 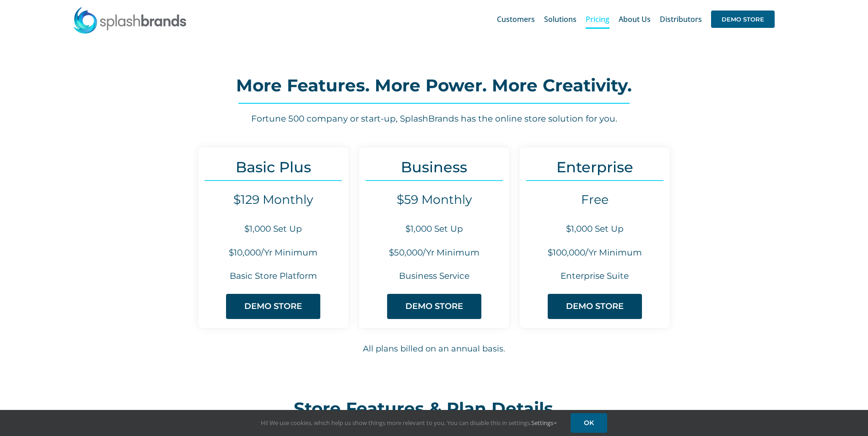 I want to click on span: Hi! We use cookies, which help us show things more relevant to you. You can disable this in setti..., so click(x=409, y=423).